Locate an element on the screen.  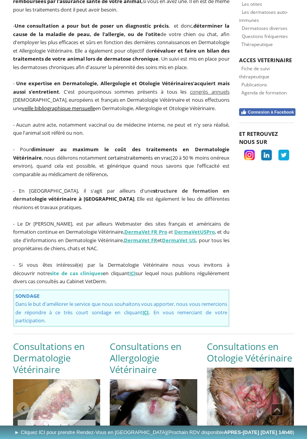
a: Agenda de formation is located at coordinates (264, 92).